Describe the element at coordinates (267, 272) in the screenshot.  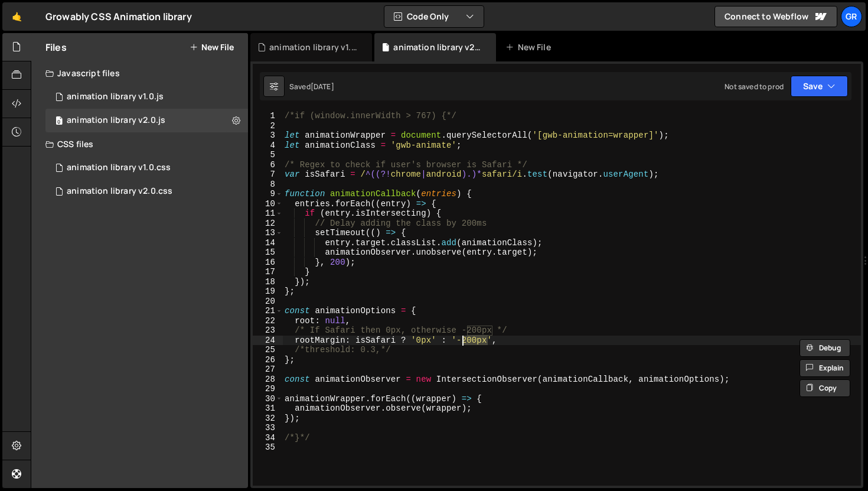
I see `div: 17` at that location.